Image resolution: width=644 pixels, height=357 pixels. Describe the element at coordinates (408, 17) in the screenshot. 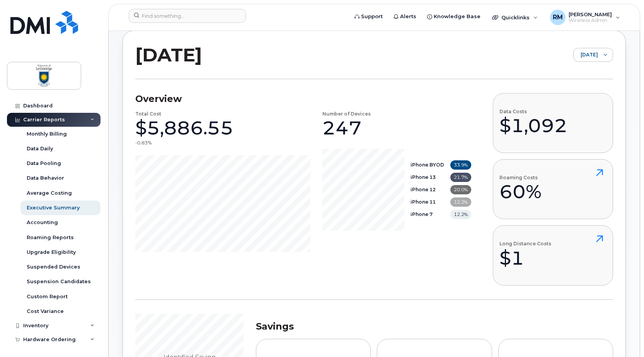

I see `span: Alerts` at that location.